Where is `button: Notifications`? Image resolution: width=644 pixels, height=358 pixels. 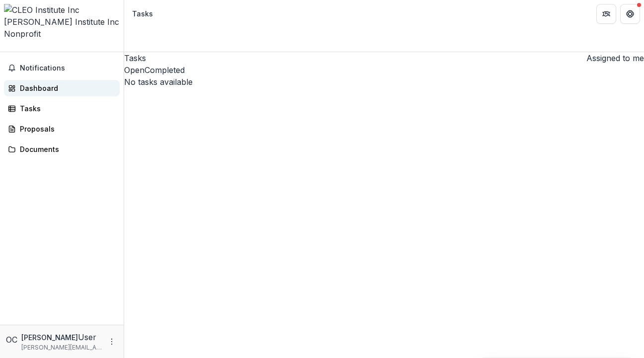
button: Notifications is located at coordinates (61, 68).